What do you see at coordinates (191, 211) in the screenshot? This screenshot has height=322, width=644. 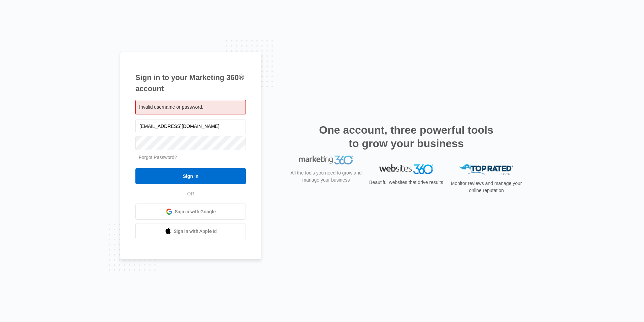 I see `a: Sign in with Google` at bounding box center [191, 211].